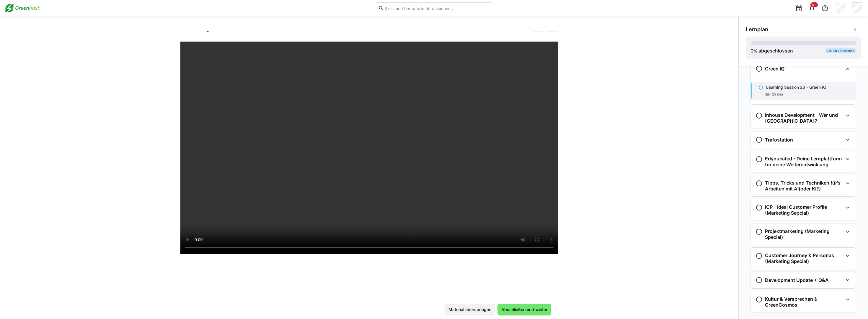 The image size is (868, 319). Describe the element at coordinates (814, 5) in the screenshot. I see `span: 9+` at that location.